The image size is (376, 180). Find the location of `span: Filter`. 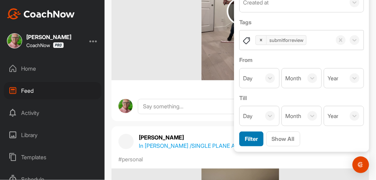

span: Filter is located at coordinates (251, 139).